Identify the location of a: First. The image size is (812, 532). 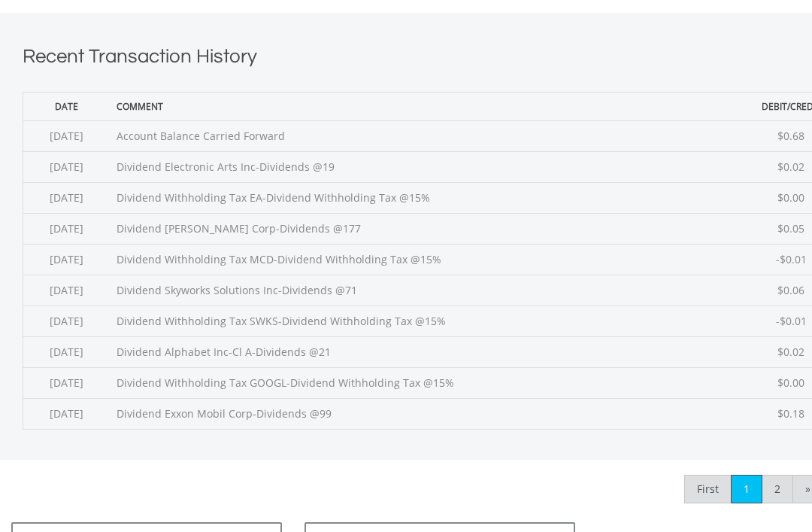
(708, 490).